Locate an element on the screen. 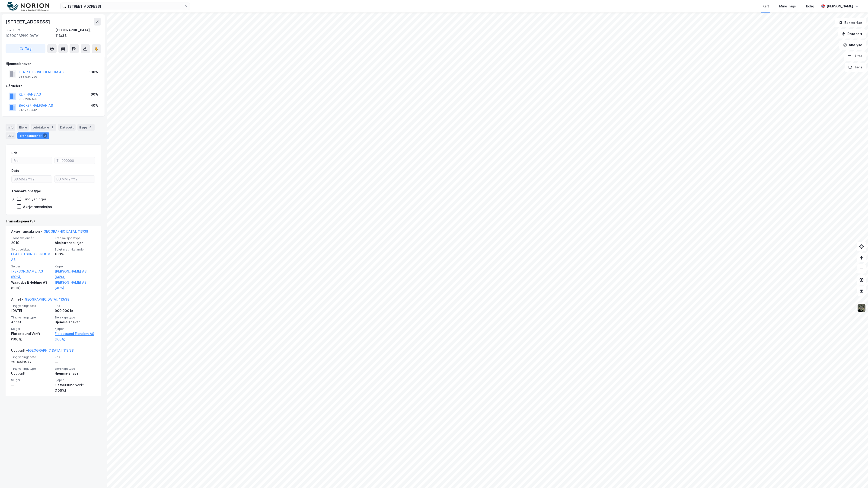  input: Fra is located at coordinates (32, 160).